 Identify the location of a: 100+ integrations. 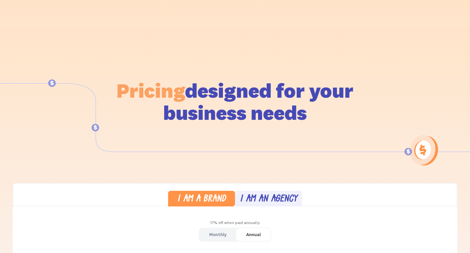
(247, 13).